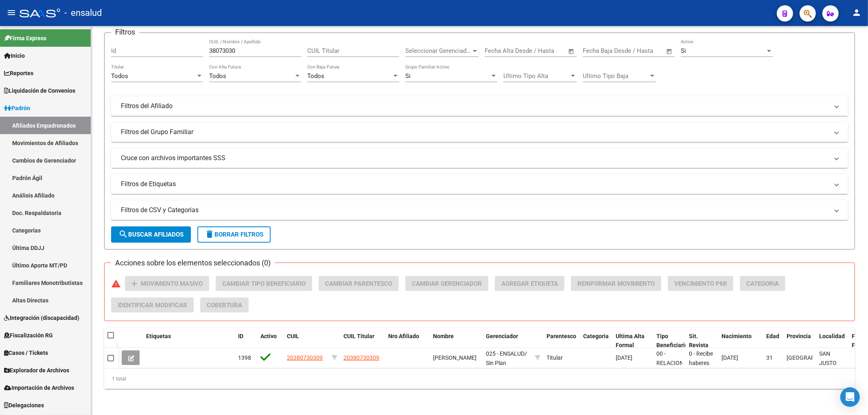 This screenshot has height=415, width=868. Describe the element at coordinates (474, 106) in the screenshot. I see `mat-panel-title: Filtros del Afiliado` at that location.